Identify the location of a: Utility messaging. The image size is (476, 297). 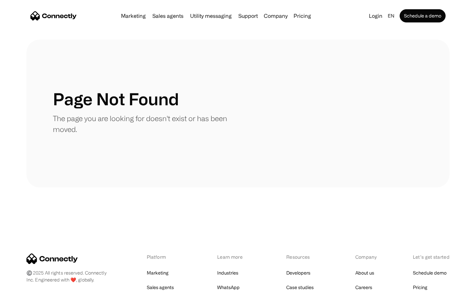
(211, 16).